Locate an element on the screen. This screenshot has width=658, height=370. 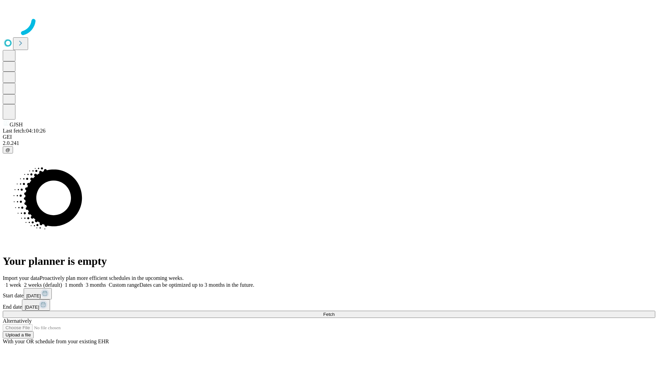
span: 3 months is located at coordinates (96, 285).